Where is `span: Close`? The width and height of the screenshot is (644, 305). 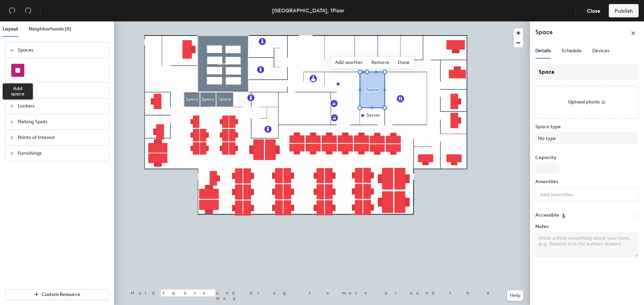 span: Close is located at coordinates (593, 11).